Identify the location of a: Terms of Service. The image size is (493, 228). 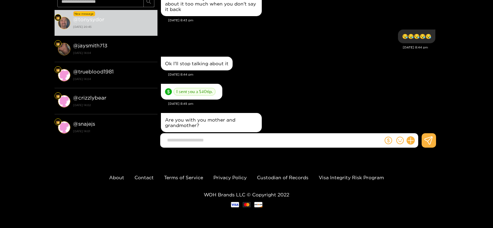
(184, 177).